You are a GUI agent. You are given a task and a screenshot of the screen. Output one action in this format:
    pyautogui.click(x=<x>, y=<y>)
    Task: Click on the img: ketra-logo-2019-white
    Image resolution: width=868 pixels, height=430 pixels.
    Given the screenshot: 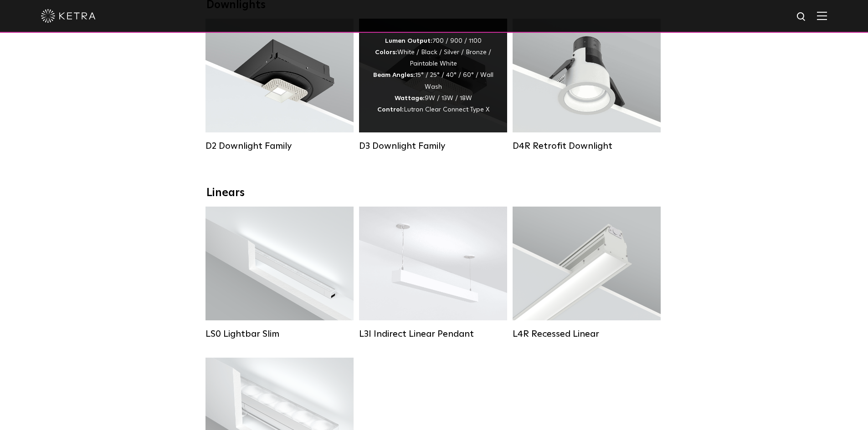 What is the action you would take?
    pyautogui.click(x=68, y=16)
    